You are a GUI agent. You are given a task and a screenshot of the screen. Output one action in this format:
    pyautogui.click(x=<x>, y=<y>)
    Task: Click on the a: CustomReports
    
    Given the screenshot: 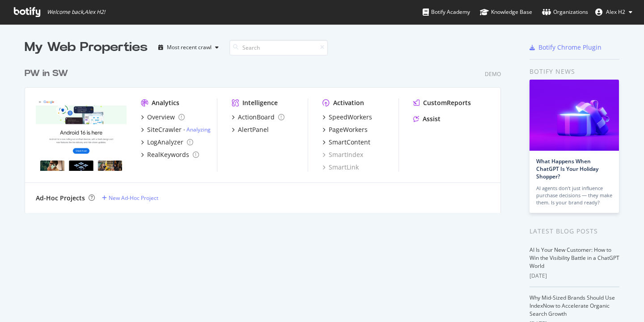 What is the action you would take?
    pyautogui.click(x=442, y=103)
    